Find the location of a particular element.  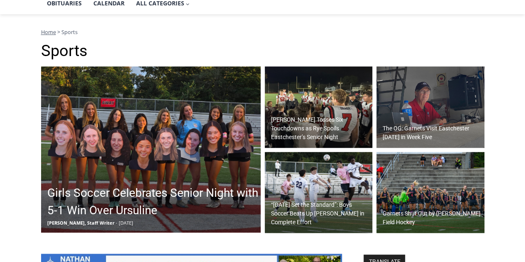

img: (PHOTO" Steve “The OG” Feeney in the press box at Rye High School's Nugent Stadium, 2022.) is located at coordinates (431, 107).